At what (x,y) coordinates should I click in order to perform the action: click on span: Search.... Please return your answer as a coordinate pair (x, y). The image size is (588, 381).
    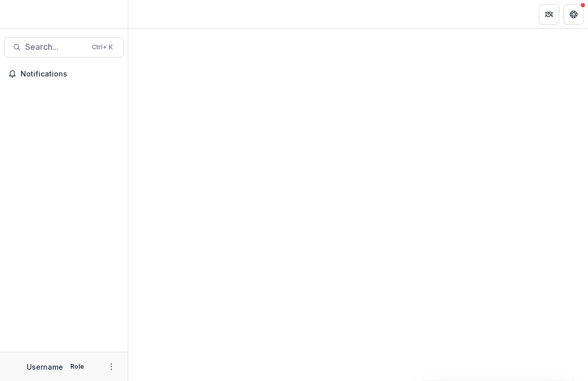
    Looking at the image, I should click on (55, 46).